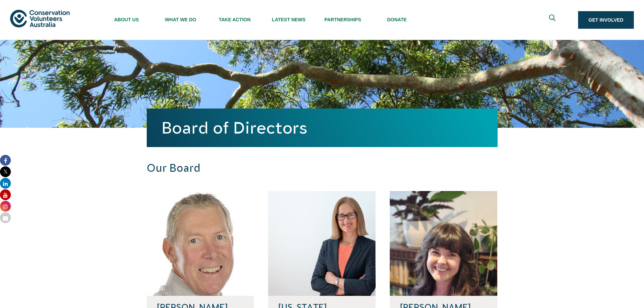  What do you see at coordinates (277, 168) in the screenshot?
I see `h3: Our Board` at bounding box center [277, 168].